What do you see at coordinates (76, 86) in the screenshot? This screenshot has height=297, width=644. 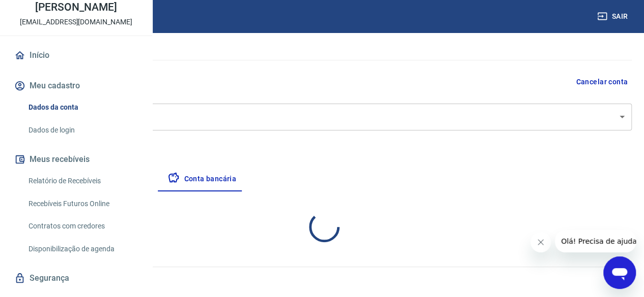 I see `button: Meu cadastro` at bounding box center [76, 86].